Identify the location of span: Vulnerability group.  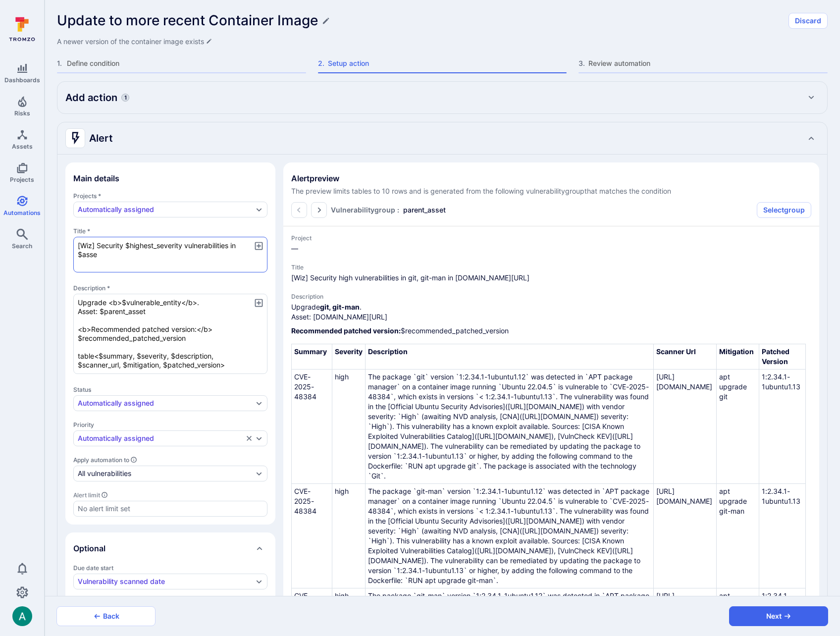
(363, 210).